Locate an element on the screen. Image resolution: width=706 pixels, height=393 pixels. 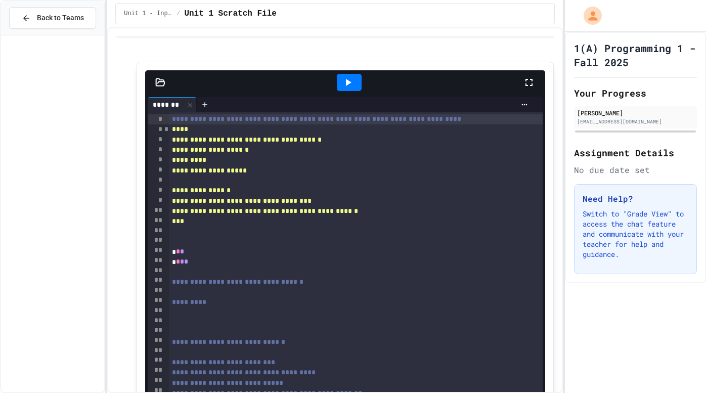
h2: Assignment Details is located at coordinates (636, 153).